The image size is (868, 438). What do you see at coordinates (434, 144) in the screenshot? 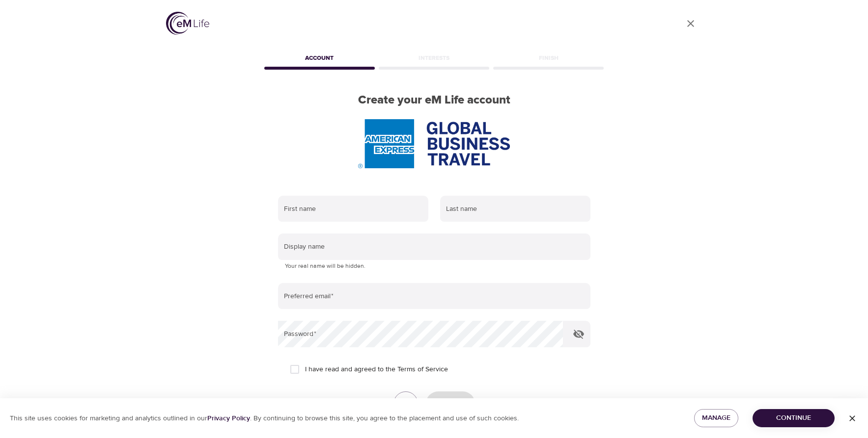
I see `img: AmEx%20GBT%20logo.png` at bounding box center [434, 144].